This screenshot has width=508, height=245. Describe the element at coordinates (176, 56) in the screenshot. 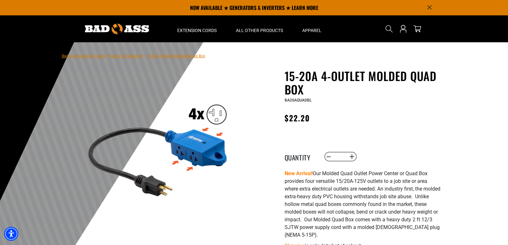

I see `span: 15-20A 4-Outlet Molded Quad Box` at that location.